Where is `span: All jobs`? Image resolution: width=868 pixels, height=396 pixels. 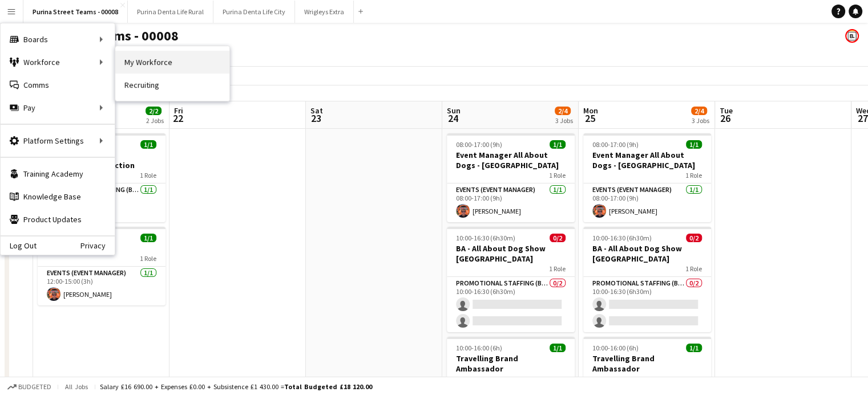 span: All jobs is located at coordinates (76, 387).